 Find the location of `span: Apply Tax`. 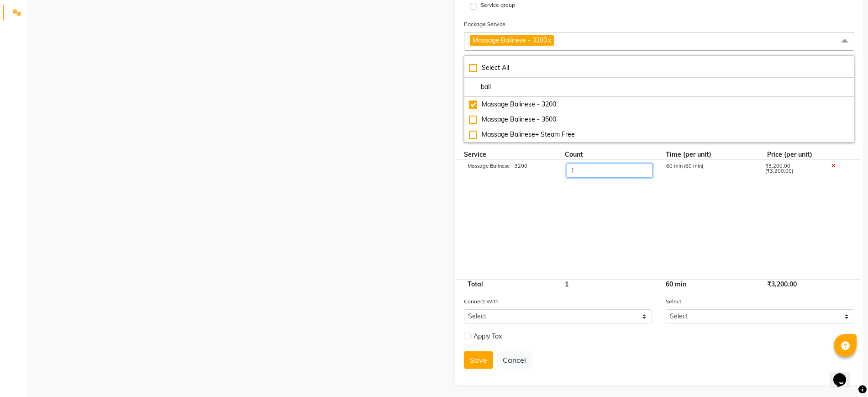

span: Apply Tax is located at coordinates (488, 336).